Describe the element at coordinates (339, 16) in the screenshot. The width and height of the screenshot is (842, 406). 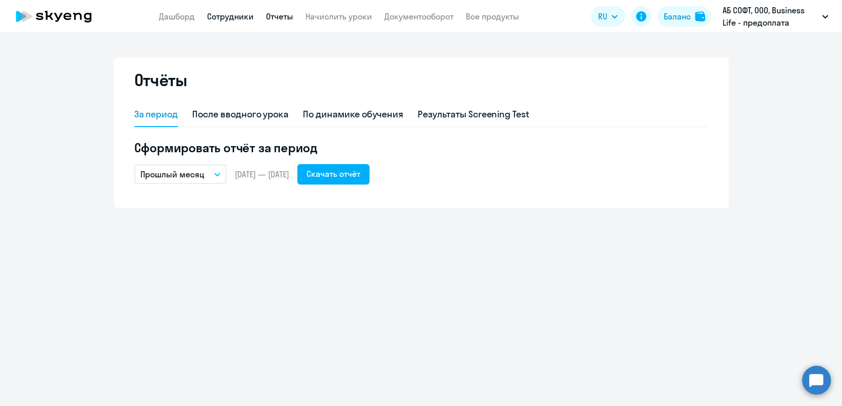
I see `a: Начислить уроки` at that location.